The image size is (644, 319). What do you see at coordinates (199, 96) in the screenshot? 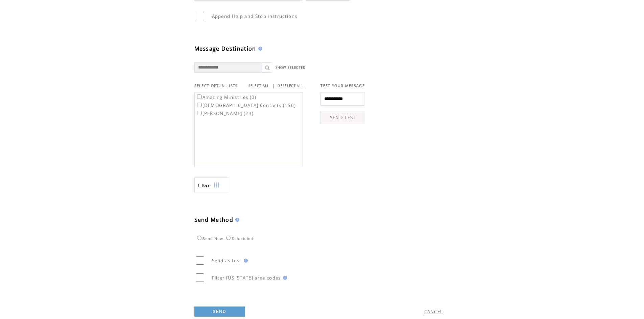
I see `input: Amazing Ministries (0)` at bounding box center [199, 96].